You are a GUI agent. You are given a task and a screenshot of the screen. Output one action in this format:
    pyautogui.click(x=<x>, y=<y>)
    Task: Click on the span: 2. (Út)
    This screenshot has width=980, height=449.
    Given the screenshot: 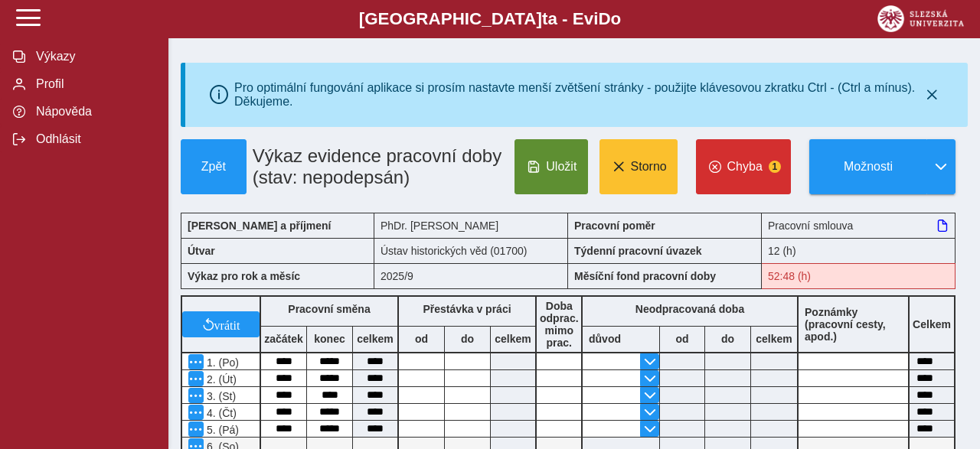 What is the action you would take?
    pyautogui.click(x=219, y=379)
    